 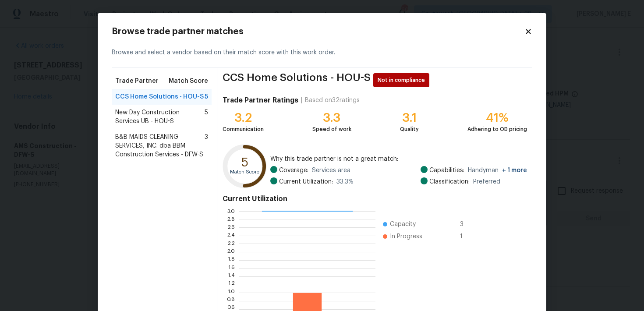 I want to click on span: Classification:, so click(x=450, y=181).